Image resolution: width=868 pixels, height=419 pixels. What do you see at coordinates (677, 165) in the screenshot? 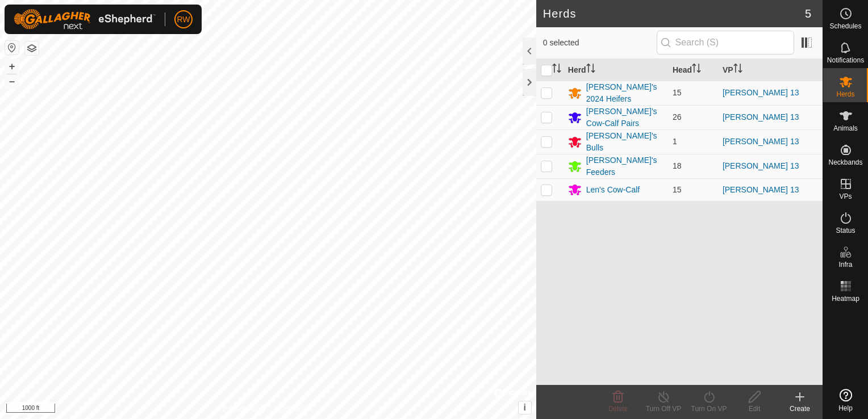
I see `span: 18` at bounding box center [677, 165].